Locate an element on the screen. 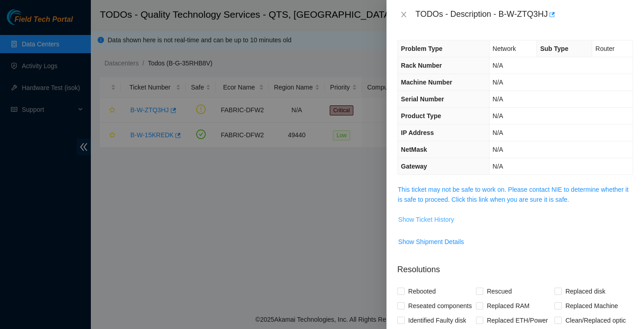 The image size is (644, 329). span: Machine Number is located at coordinates (427, 82).